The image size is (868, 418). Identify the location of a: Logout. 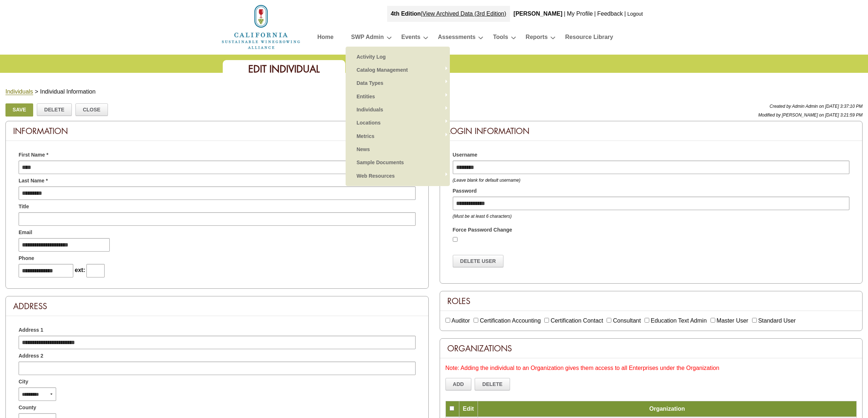
(635, 14).